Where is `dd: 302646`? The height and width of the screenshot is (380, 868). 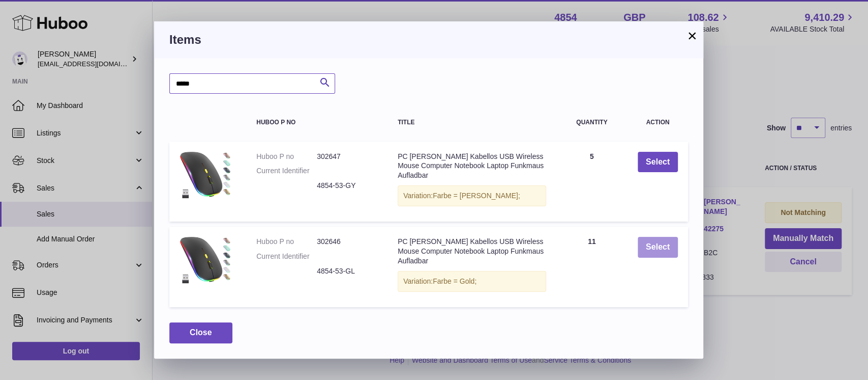
dd: 302646 is located at coordinates (347, 241).